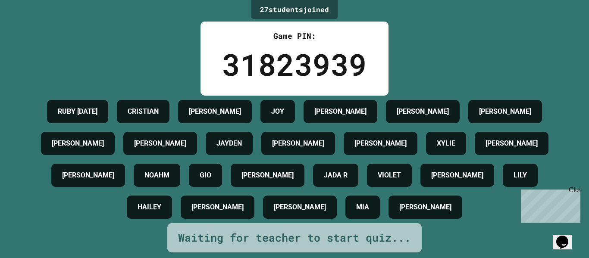 This screenshot has width=589, height=258. What do you see at coordinates (149, 207) in the screenshot?
I see `h4: HAILEY` at bounding box center [149, 207].